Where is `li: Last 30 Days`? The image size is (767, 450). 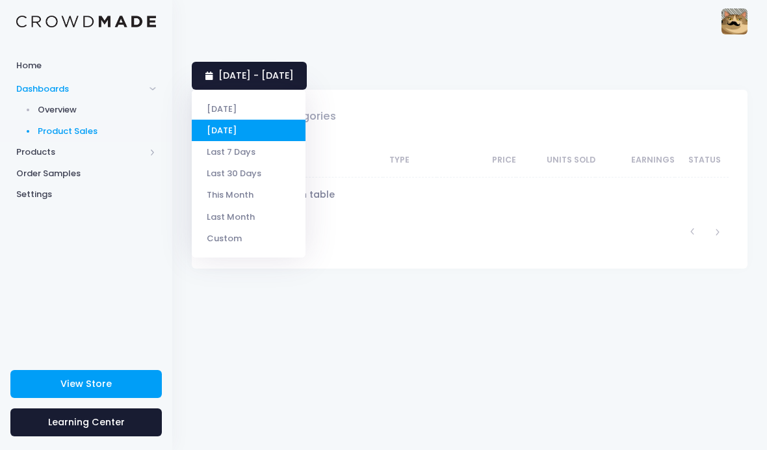 li: Last 30 Days is located at coordinates (248, 173).